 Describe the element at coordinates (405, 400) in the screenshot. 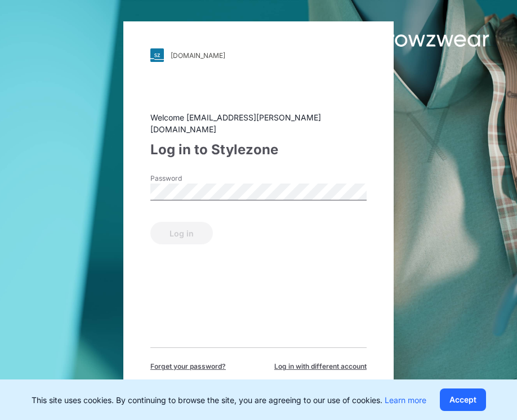

I see `a: Learn more` at that location.